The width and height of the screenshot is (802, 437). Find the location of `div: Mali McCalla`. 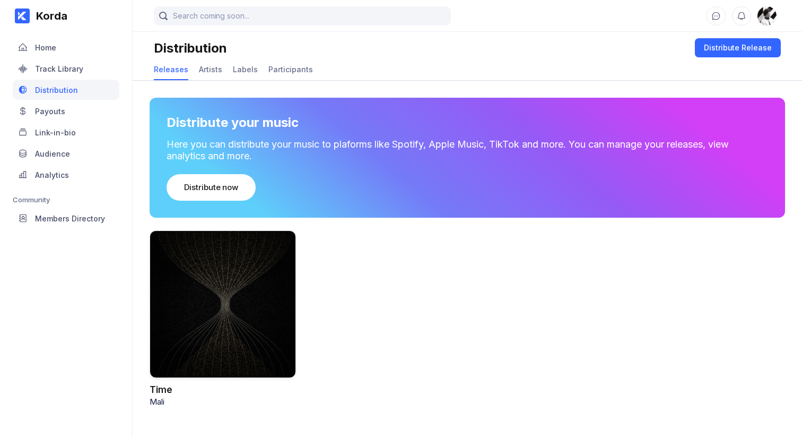

div: Mali McCalla is located at coordinates (767, 16).